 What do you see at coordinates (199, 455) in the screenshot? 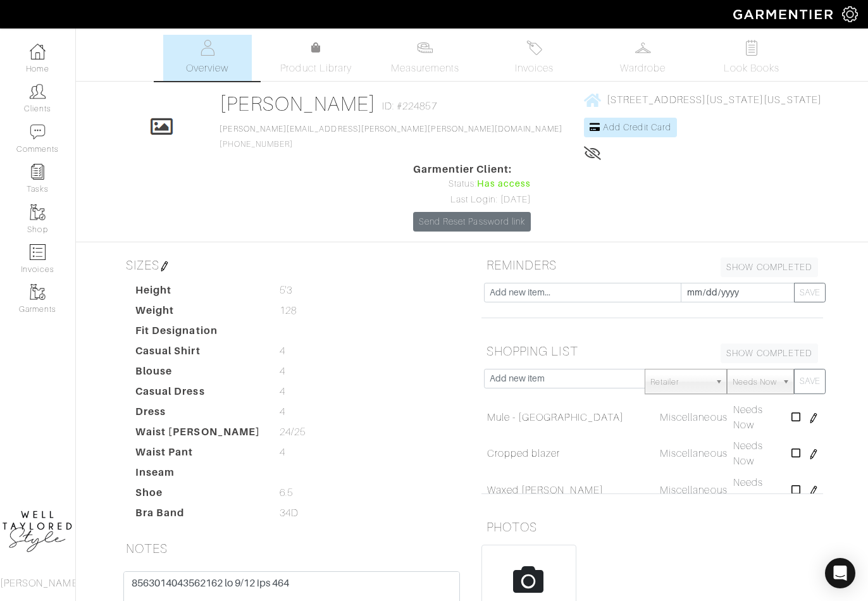
I see `dt: Waist Pant` at bounding box center [199, 455].